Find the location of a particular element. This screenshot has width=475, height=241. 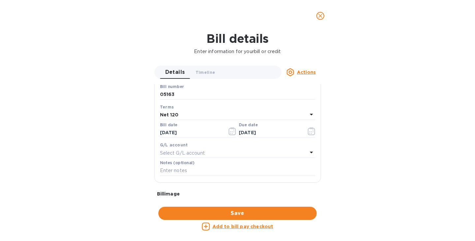

h1: Bill details is located at coordinates (237, 39).